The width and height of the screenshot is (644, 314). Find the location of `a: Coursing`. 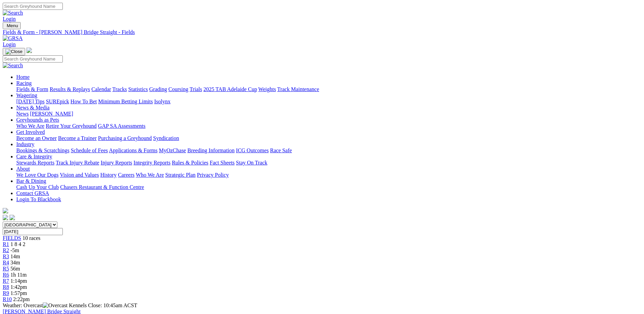

a: Coursing is located at coordinates (178, 89).